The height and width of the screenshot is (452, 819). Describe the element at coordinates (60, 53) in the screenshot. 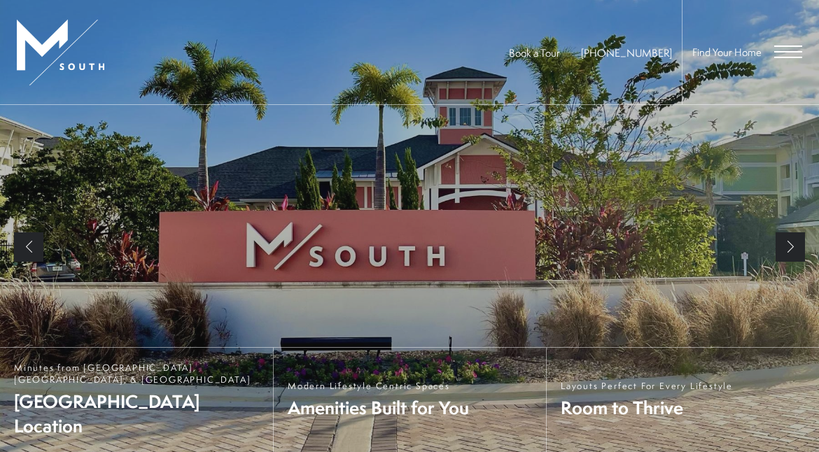

I see `img: MSouth` at that location.